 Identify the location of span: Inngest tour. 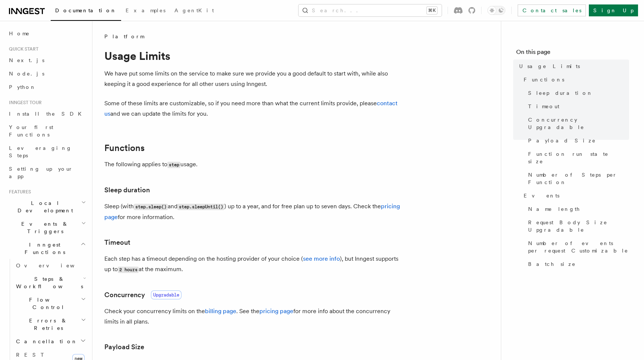
(23, 103).